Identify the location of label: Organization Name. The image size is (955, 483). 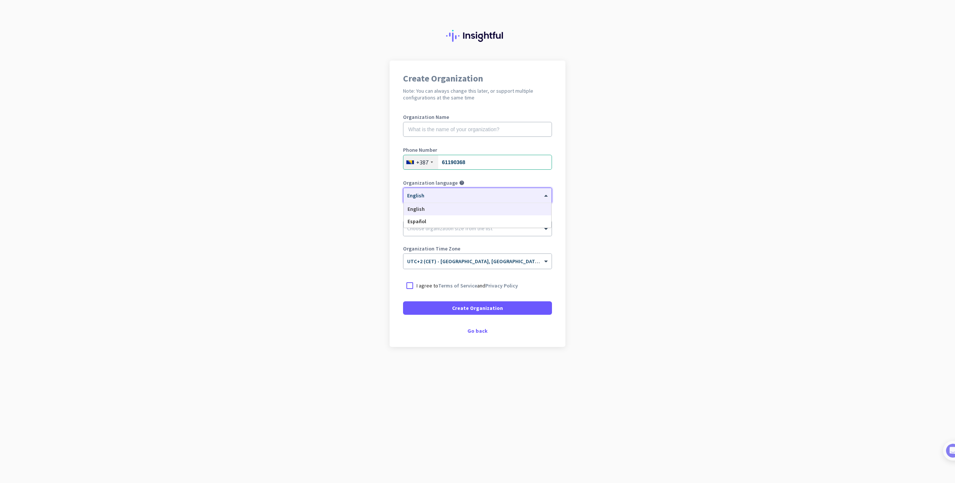
(477, 117).